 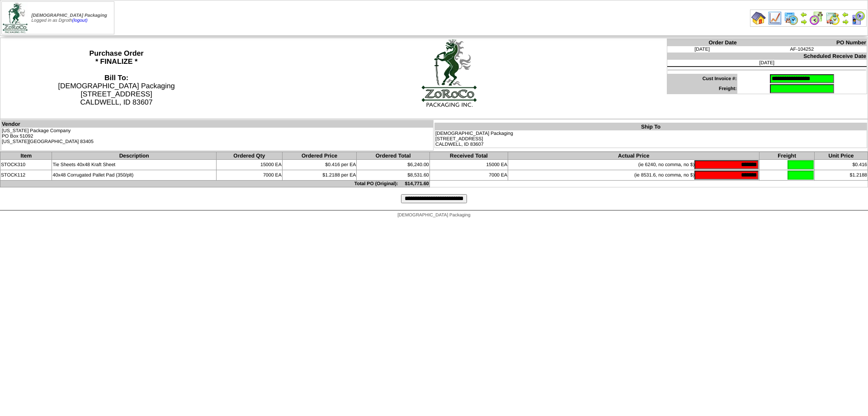 I want to click on img: calendarcustomer.gif, so click(x=858, y=18).